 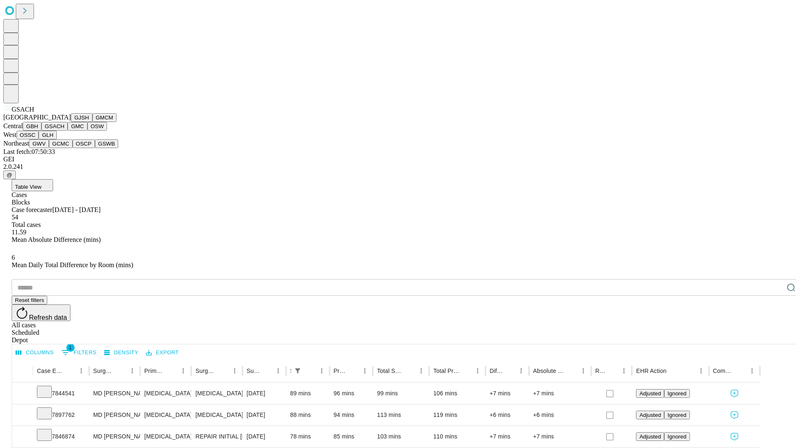 What do you see at coordinates (72, 264) in the screenshot?
I see `span: Mean Daily Total Difference by Room (mins)` at bounding box center [72, 264].